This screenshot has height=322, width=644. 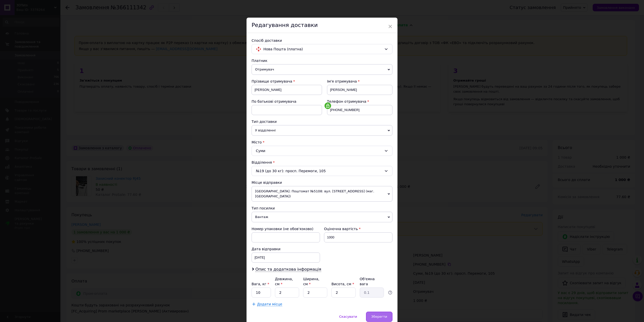 What do you see at coordinates (288, 269) in the screenshot?
I see `span: Опис та додаткова інформація` at bounding box center [288, 269].